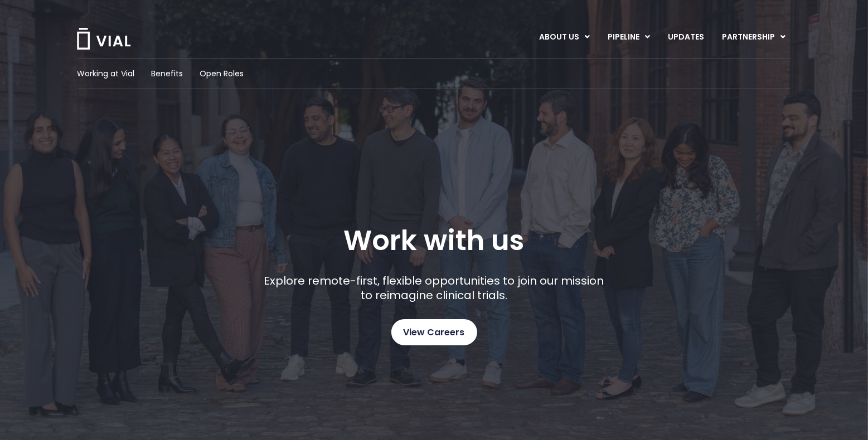 The width and height of the screenshot is (868, 440). What do you see at coordinates (167, 73) in the screenshot?
I see `a: Benefits` at bounding box center [167, 73].